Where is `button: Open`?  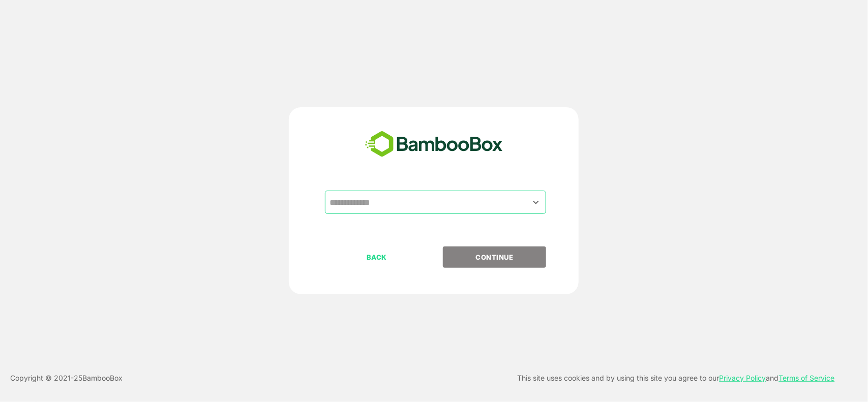 button: Open is located at coordinates (536, 202).